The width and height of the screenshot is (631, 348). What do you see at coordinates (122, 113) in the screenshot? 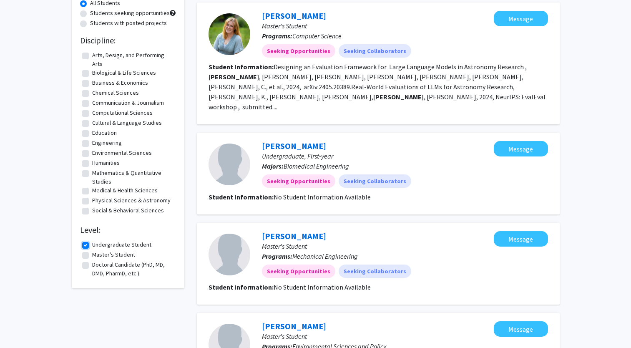
I see `label: Computational Sciences` at bounding box center [122, 113].